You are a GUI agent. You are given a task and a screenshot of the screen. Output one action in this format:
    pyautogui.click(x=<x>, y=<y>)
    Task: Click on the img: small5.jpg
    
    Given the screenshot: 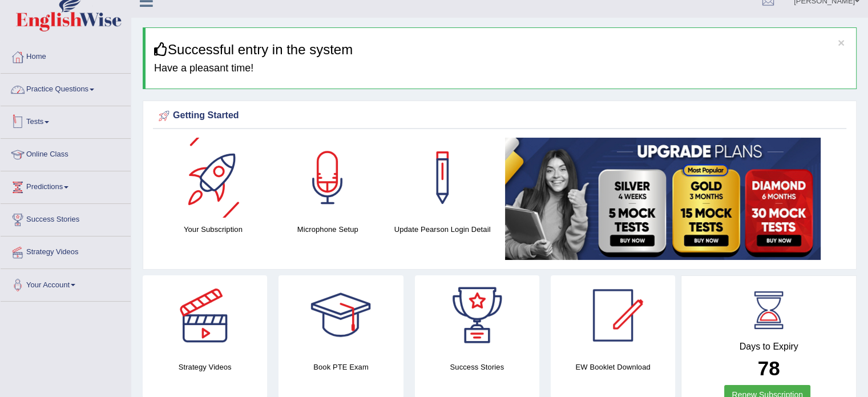 What is the action you would take?
    pyautogui.click(x=663, y=199)
    